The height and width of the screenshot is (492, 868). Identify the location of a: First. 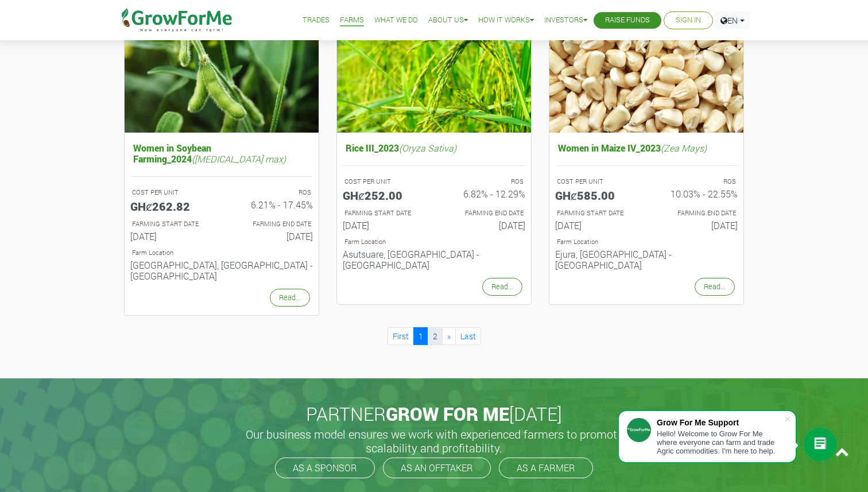
(401, 336).